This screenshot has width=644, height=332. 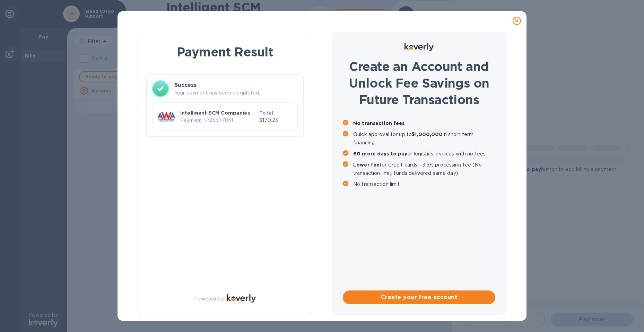 I want to click on p: No transaction limit, so click(x=424, y=184).